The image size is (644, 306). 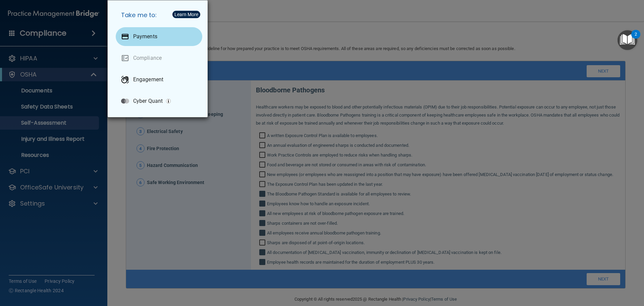 I want to click on button: Learn More, so click(x=186, y=15).